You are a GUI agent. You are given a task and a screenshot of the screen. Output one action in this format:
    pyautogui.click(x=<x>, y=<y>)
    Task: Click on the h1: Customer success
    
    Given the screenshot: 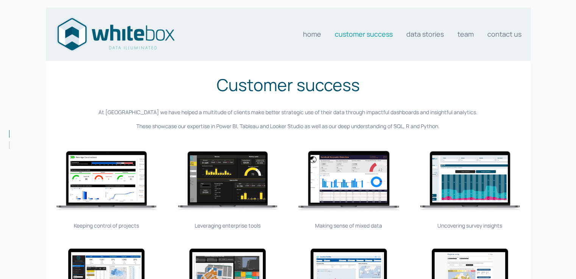 What is the action you would take?
    pyautogui.click(x=288, y=85)
    